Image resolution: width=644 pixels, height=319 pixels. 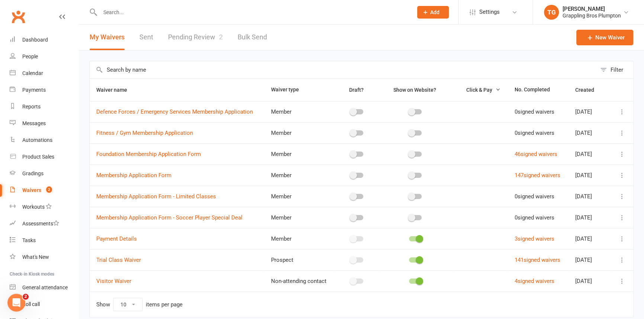 What do you see at coordinates (116, 239) in the screenshot?
I see `a: Payment Details` at bounding box center [116, 239].